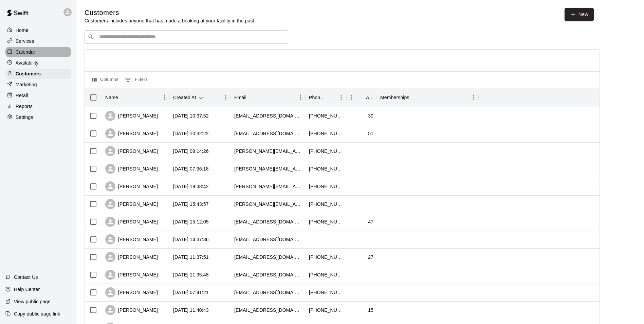 The height and width of the screenshot is (324, 644). What do you see at coordinates (191, 240) in the screenshot?
I see `div: 2025-08-15 14:37:36` at bounding box center [191, 240].